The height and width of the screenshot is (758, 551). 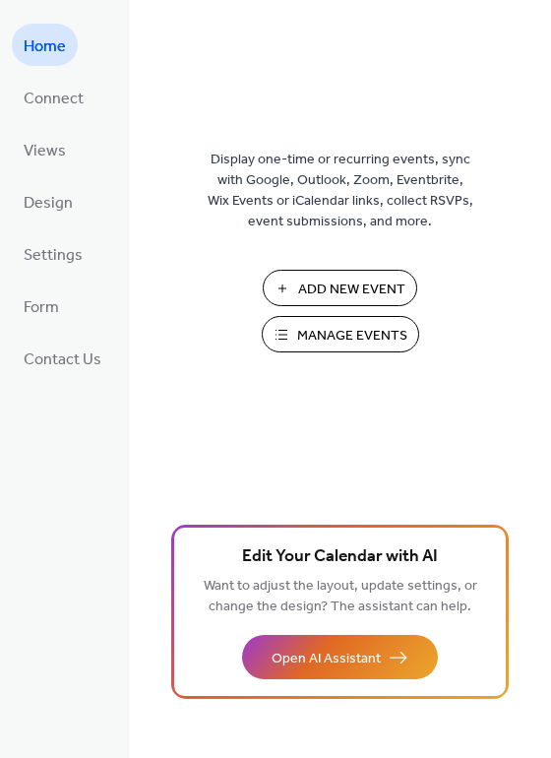 I want to click on span: Form, so click(x=41, y=307).